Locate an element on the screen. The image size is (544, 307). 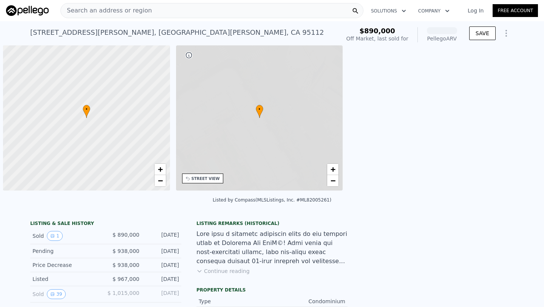
div: Pellego ARV is located at coordinates (442, 39).